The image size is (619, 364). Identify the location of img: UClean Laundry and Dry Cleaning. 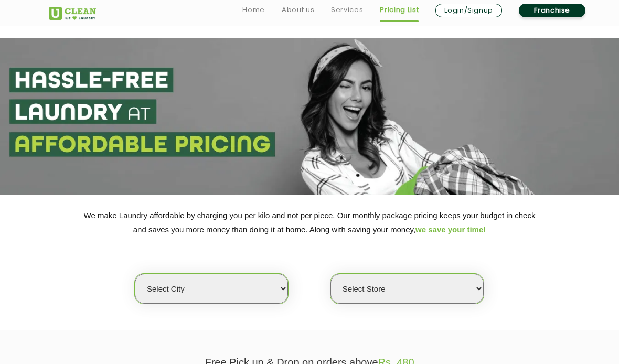
(72, 13).